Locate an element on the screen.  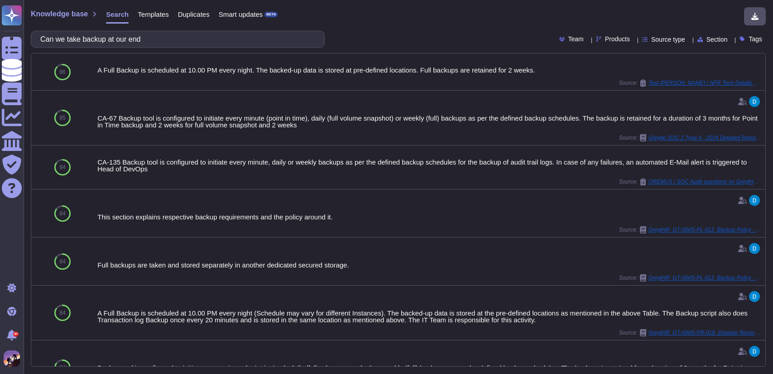
span: OREMUS / SOC Audit questions on GreytHR service is located at coordinates (705, 182).